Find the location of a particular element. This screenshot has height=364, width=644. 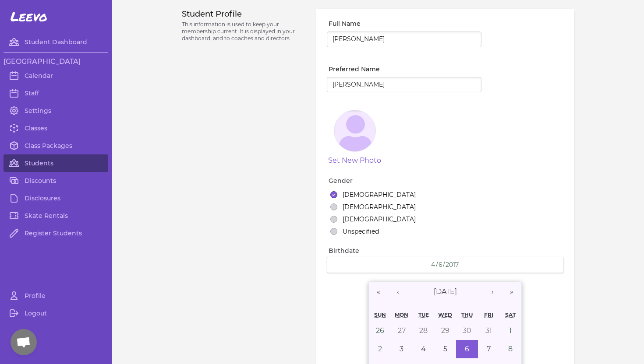

a: Calendar is located at coordinates (55, 76).